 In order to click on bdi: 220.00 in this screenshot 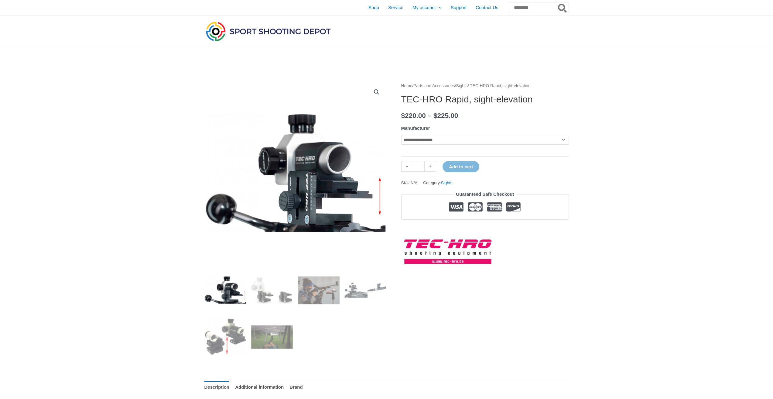, I will do `click(413, 115)`.